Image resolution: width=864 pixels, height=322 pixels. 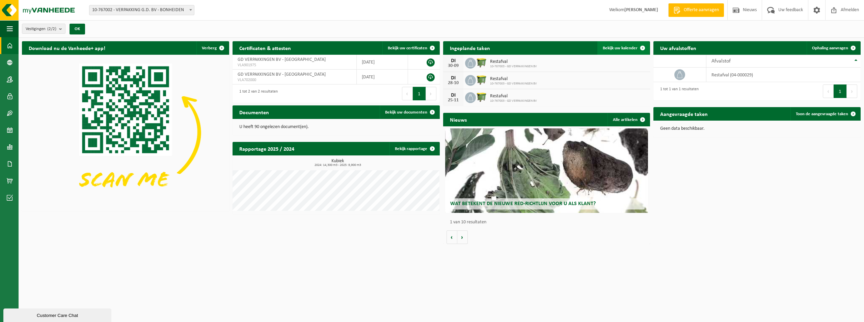 I want to click on span: Verberg, so click(x=209, y=48).